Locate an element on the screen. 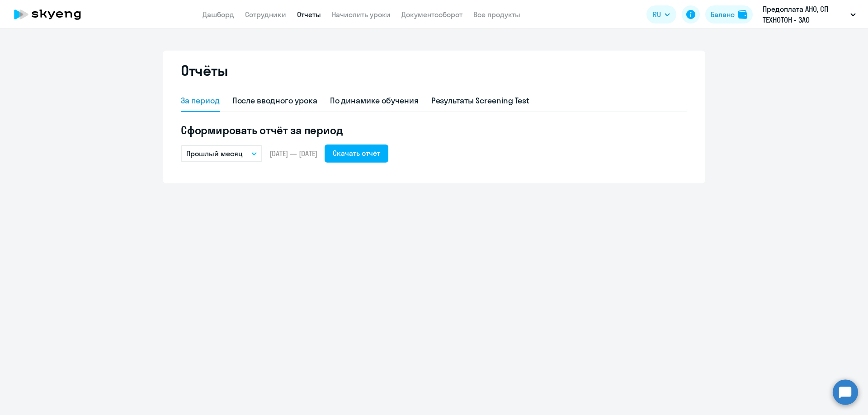 Image resolution: width=868 pixels, height=415 pixels. a: Дашборд is located at coordinates (218, 15).